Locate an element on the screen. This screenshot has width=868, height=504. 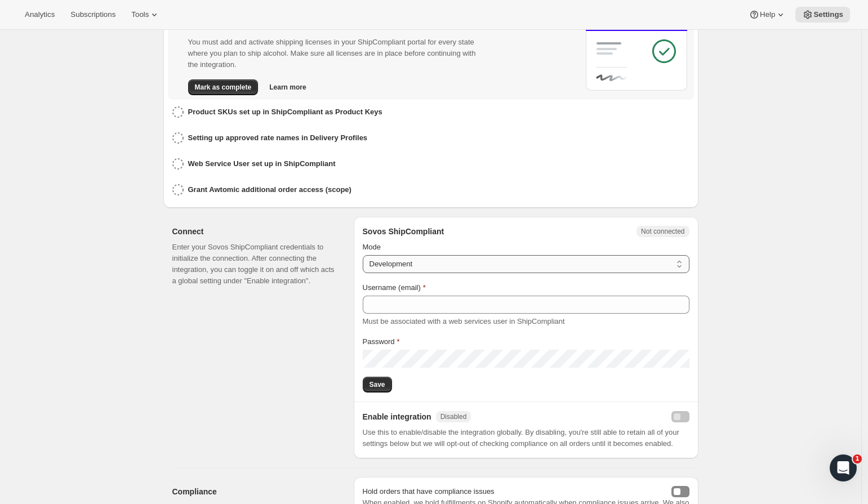
button: Mark as complete is located at coordinates (223, 88).